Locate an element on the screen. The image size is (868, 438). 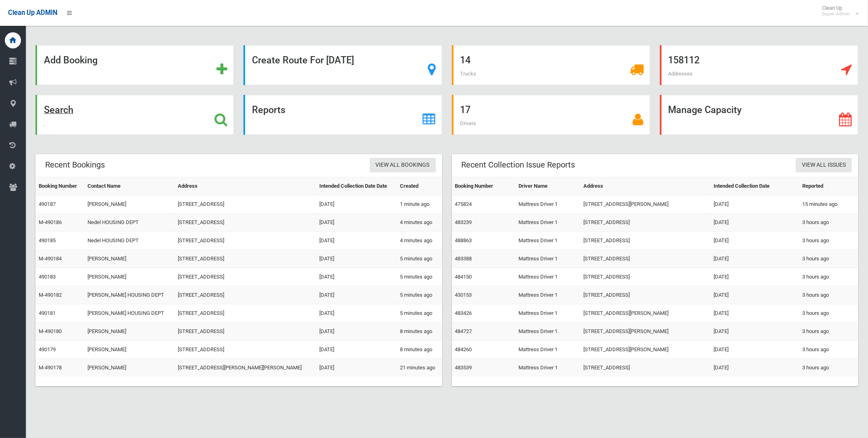
th: Created is located at coordinates (419, 186).